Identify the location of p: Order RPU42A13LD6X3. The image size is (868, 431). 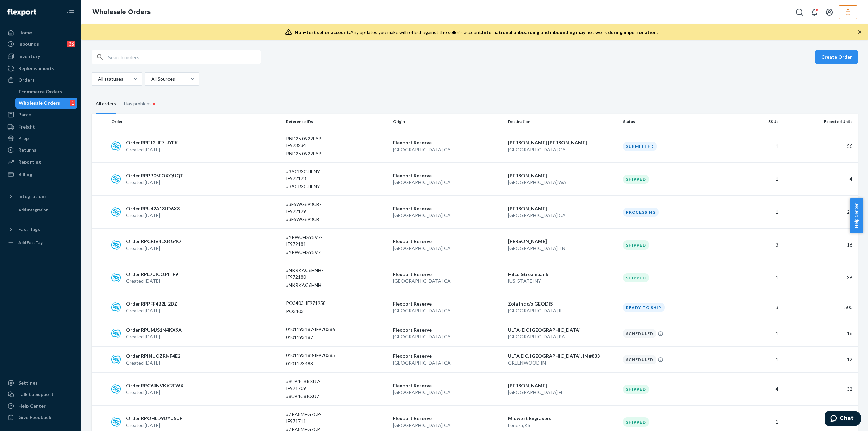
(153, 208).